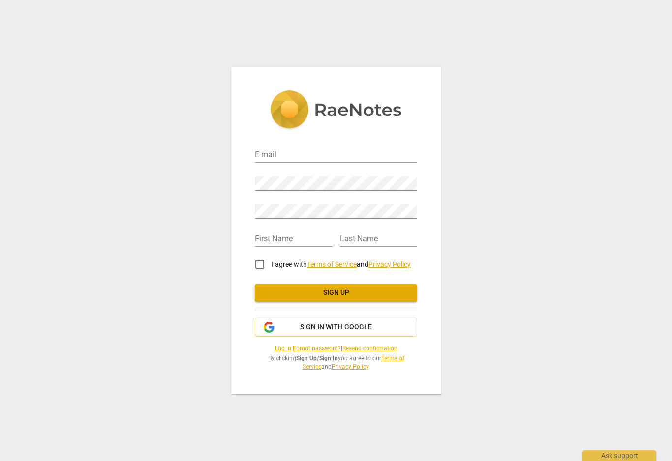 The width and height of the screenshot is (672, 461). I want to click on span: Sign up, so click(336, 293).